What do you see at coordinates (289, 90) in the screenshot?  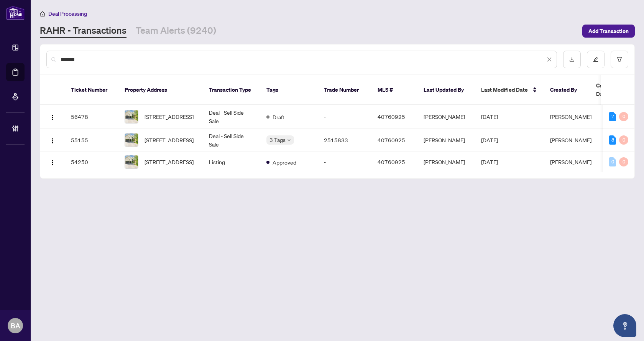 I see `th: Tags` at bounding box center [289, 90].